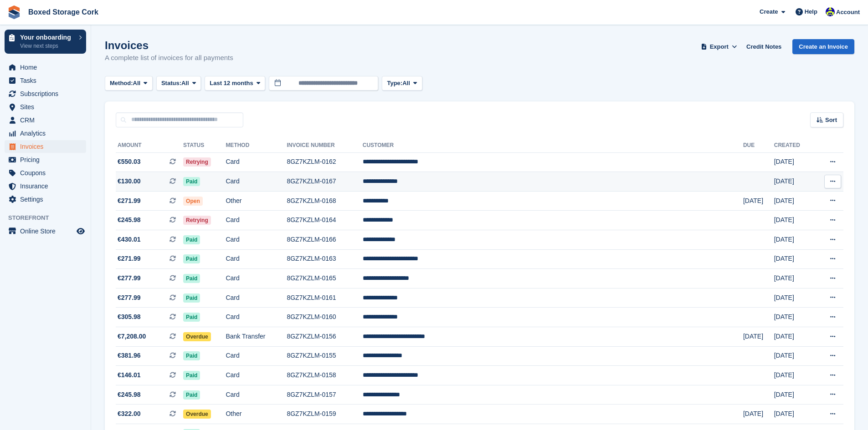  Describe the element at coordinates (128, 181) in the screenshot. I see `span: €130.00` at that location.